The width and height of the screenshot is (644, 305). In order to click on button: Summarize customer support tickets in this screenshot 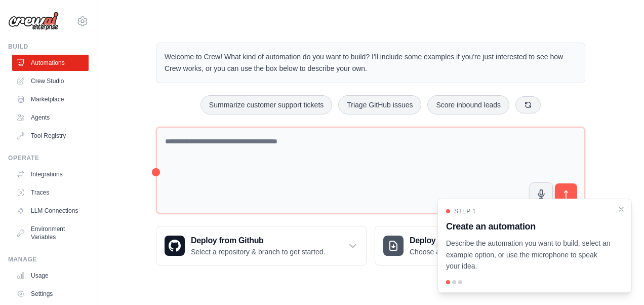, I will do `click(266, 105)`.